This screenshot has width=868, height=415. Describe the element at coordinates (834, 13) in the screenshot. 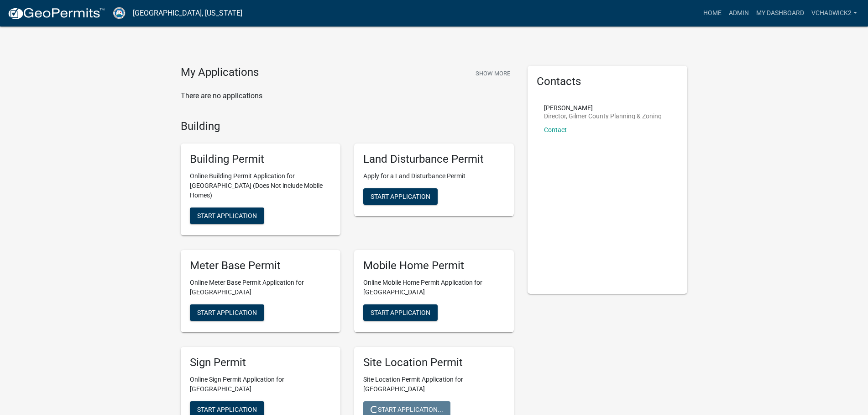

I see `a: VChadwick2` at that location.